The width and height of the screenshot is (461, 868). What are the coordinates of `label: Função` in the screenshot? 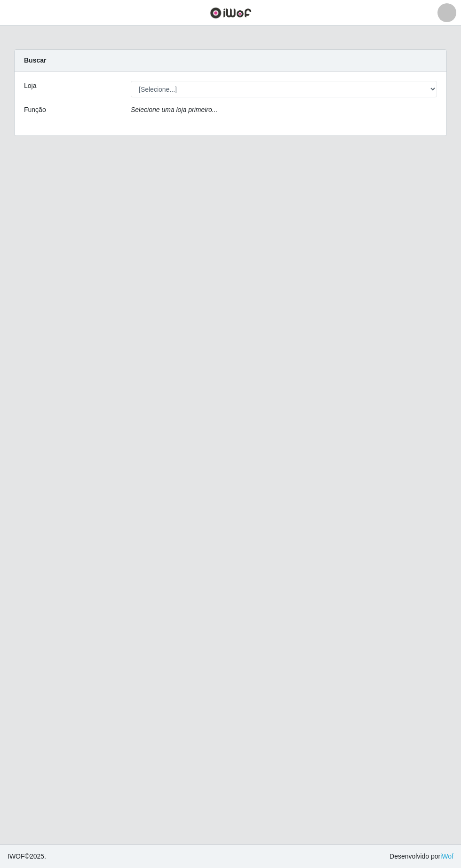 It's located at (34, 109).